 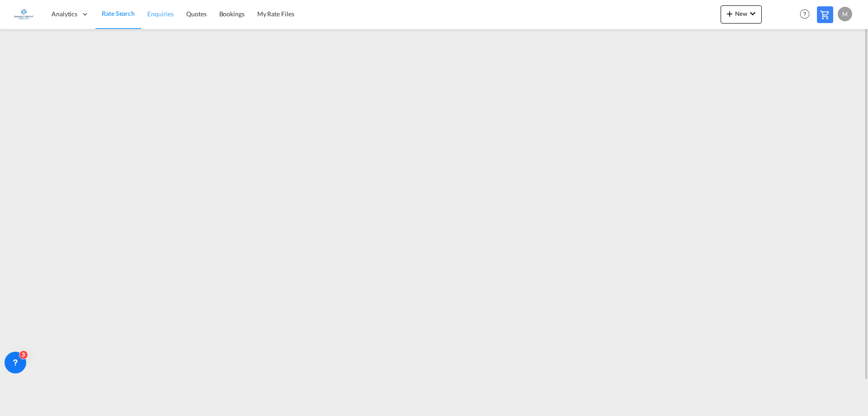 What do you see at coordinates (741, 15) in the screenshot?
I see `button: icon-plus 400-fgNewicon-chevron-down` at bounding box center [741, 15].